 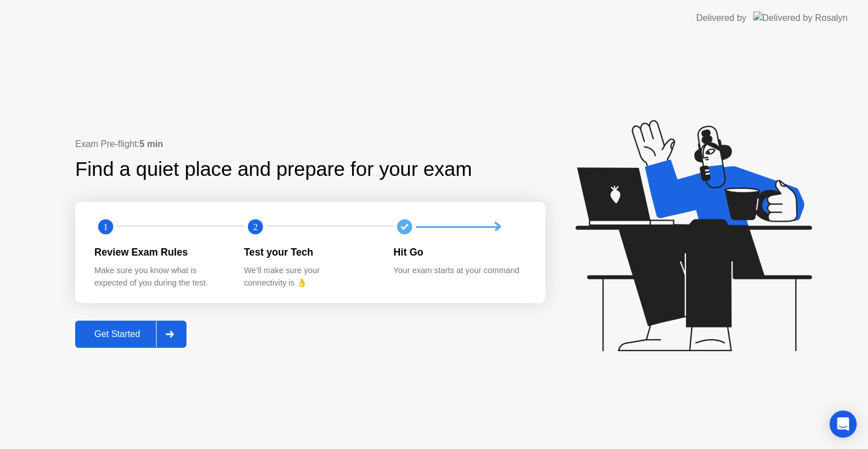 I want to click on button: Get Started, so click(x=130, y=334).